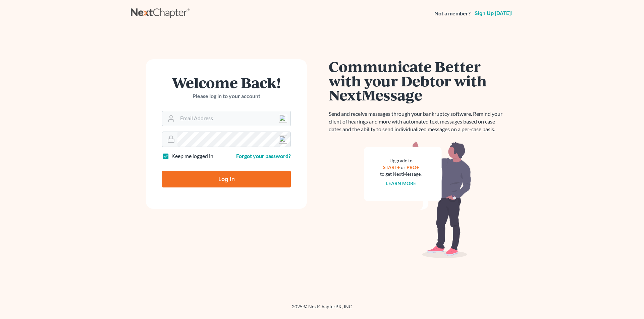  Describe the element at coordinates (392, 167) in the screenshot. I see `a: START+` at that location.